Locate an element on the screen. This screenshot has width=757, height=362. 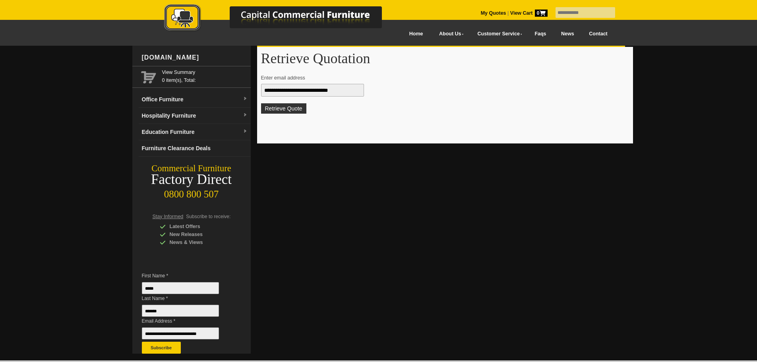
input: Last Name * is located at coordinates (180, 311).